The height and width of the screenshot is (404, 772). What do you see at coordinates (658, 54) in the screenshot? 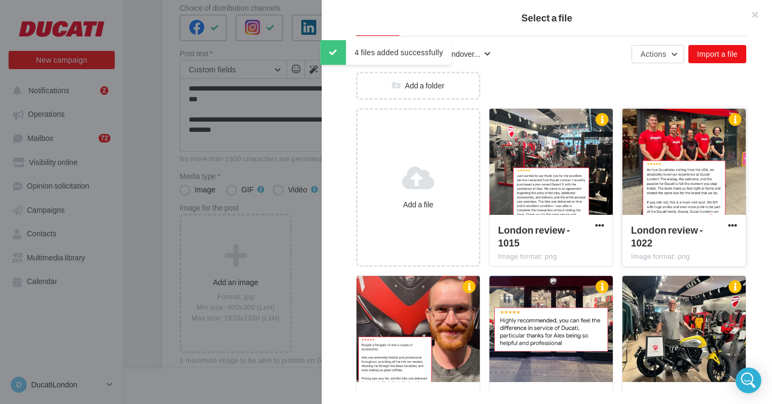
I see `button: Actions` at bounding box center [658, 54].